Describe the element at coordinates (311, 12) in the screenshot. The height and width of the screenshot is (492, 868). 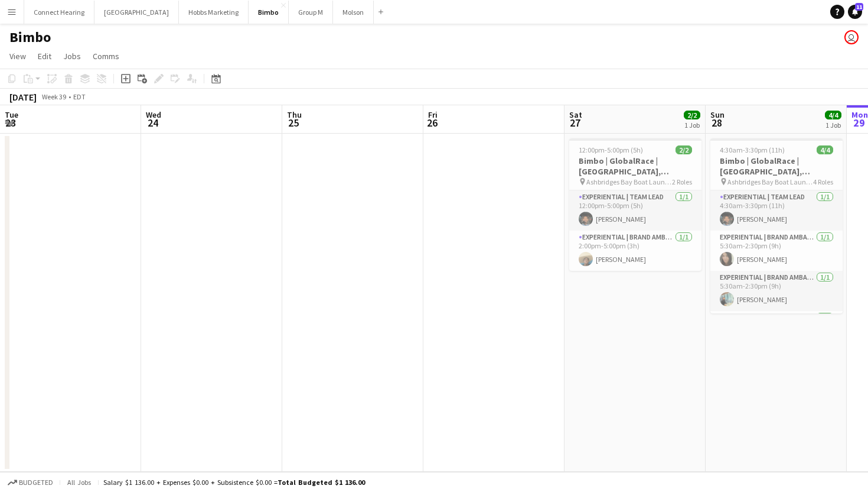
I see `button: Group M` at that location.